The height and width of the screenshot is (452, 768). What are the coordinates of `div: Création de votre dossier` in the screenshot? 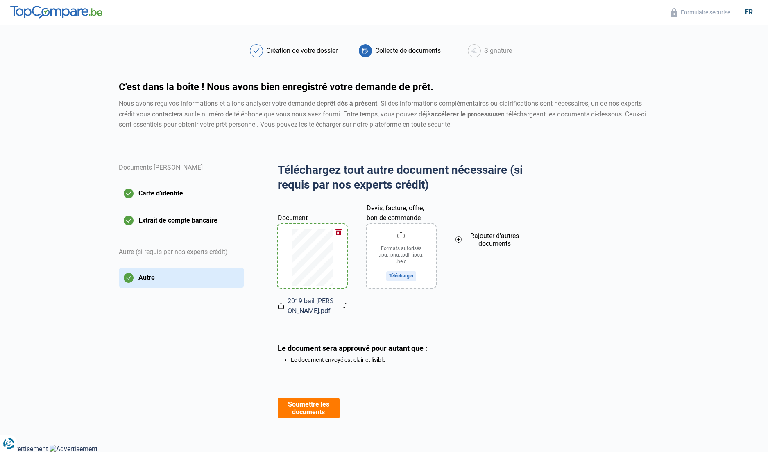 It's located at (302, 51).